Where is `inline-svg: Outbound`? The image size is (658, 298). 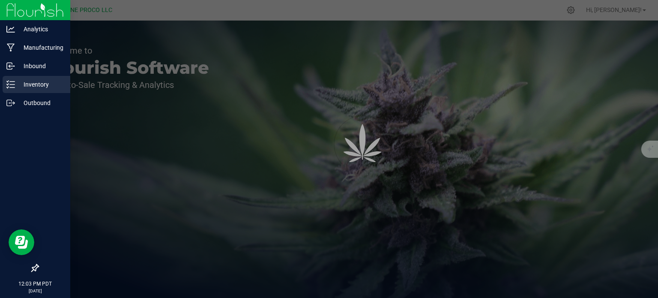
inline-svg: Outbound is located at coordinates (11, 103).